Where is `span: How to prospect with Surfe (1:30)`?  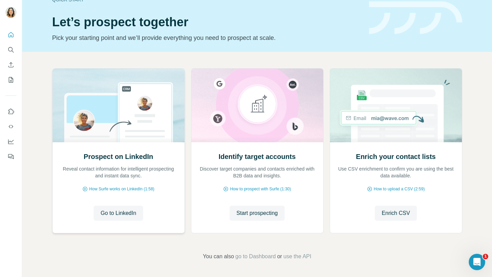 span: How to prospect with Surfe (1:30) is located at coordinates (260, 189).